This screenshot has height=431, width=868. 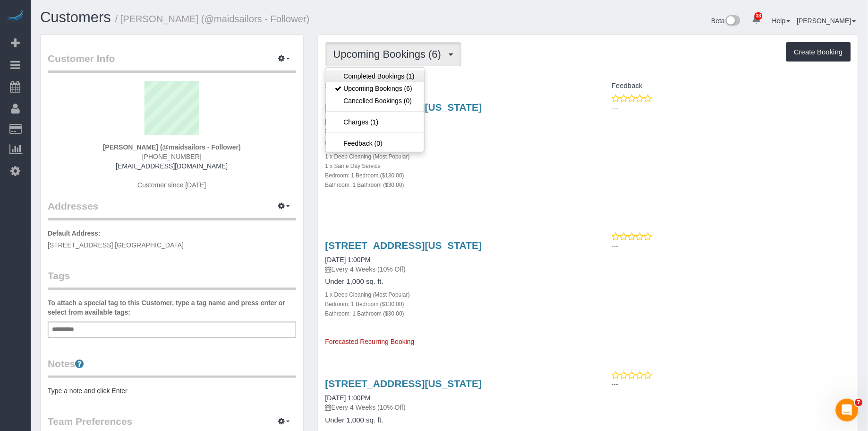 I want to click on h4: Service, so click(x=453, y=85).